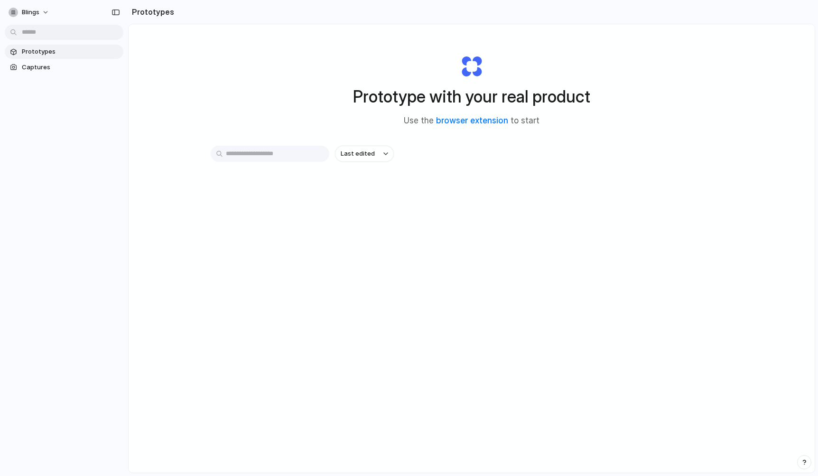 The width and height of the screenshot is (818, 476). I want to click on h2: Prototypes, so click(151, 12).